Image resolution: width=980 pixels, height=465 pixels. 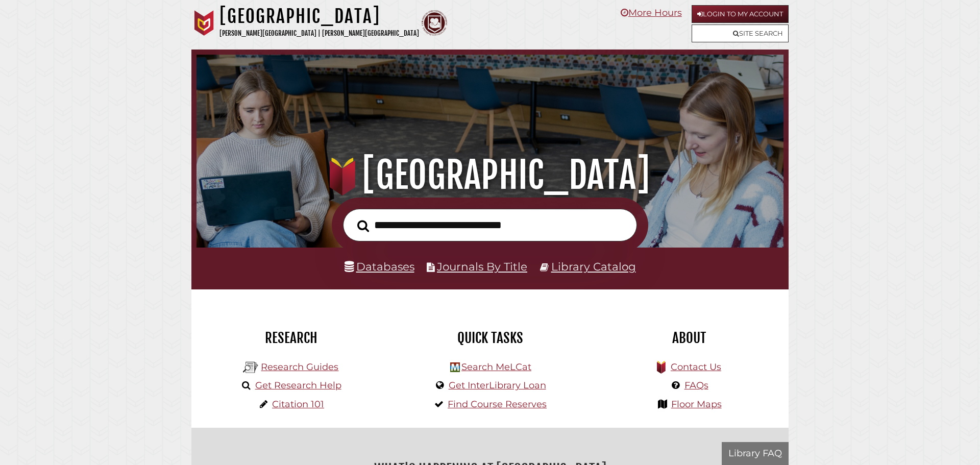 What do you see at coordinates (434, 23) in the screenshot?
I see `img: Calvin Theological Seminary` at bounding box center [434, 23].